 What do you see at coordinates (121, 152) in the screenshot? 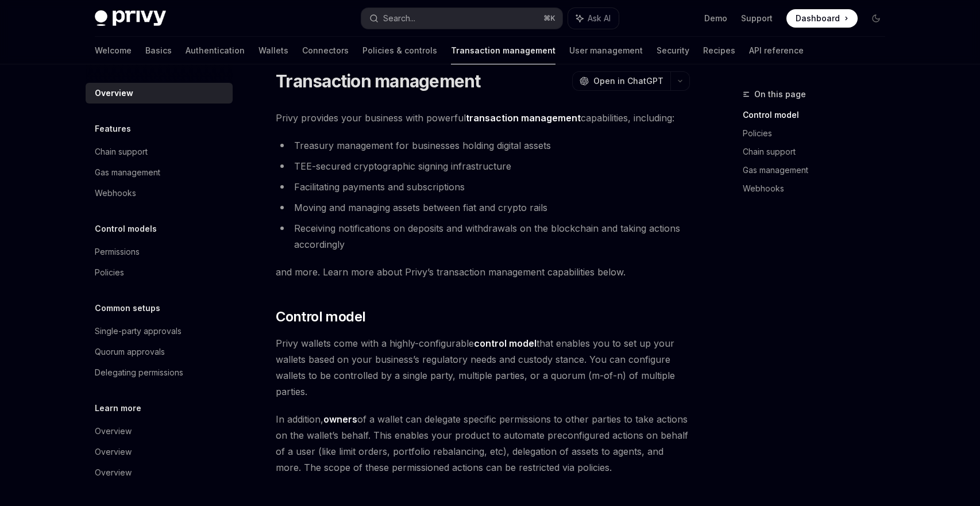
I see `div: Chain support` at bounding box center [121, 152].